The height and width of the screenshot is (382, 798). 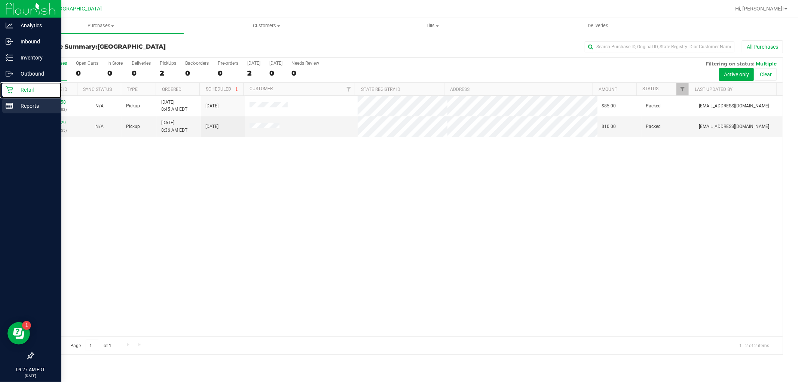 What do you see at coordinates (432, 26) in the screenshot?
I see `a: Tills` at bounding box center [432, 26].